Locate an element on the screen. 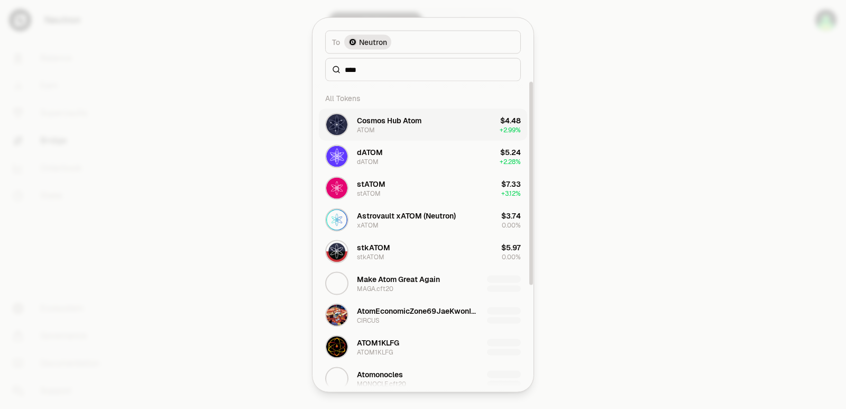  button: dATOM LogodATOMdATOM$5.24+2.28% is located at coordinates (423, 156).